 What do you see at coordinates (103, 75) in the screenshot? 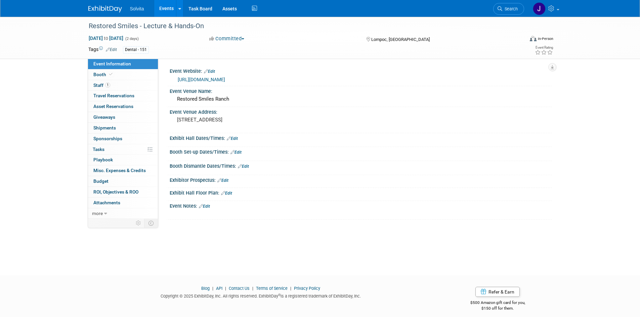
I see `span: Booth` at bounding box center [103, 75].